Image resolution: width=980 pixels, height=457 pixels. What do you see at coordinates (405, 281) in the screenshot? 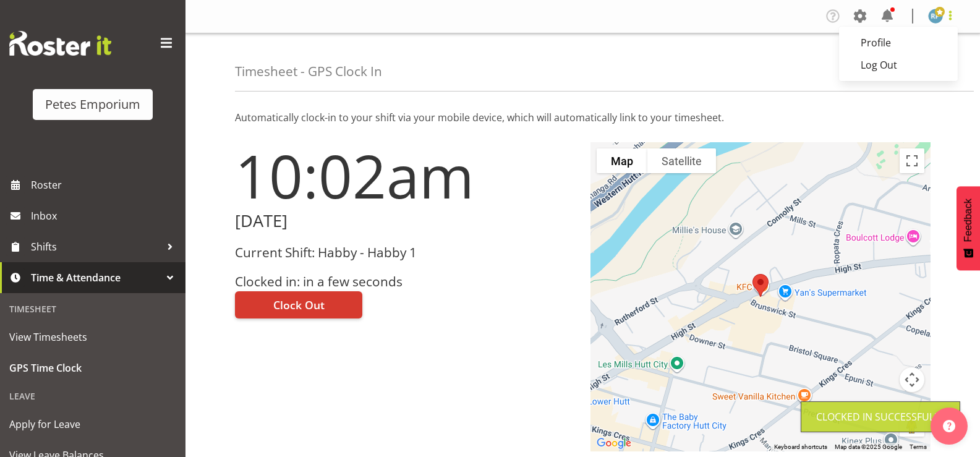
I see `h3: Clocked in: in a few seconds` at bounding box center [405, 281].